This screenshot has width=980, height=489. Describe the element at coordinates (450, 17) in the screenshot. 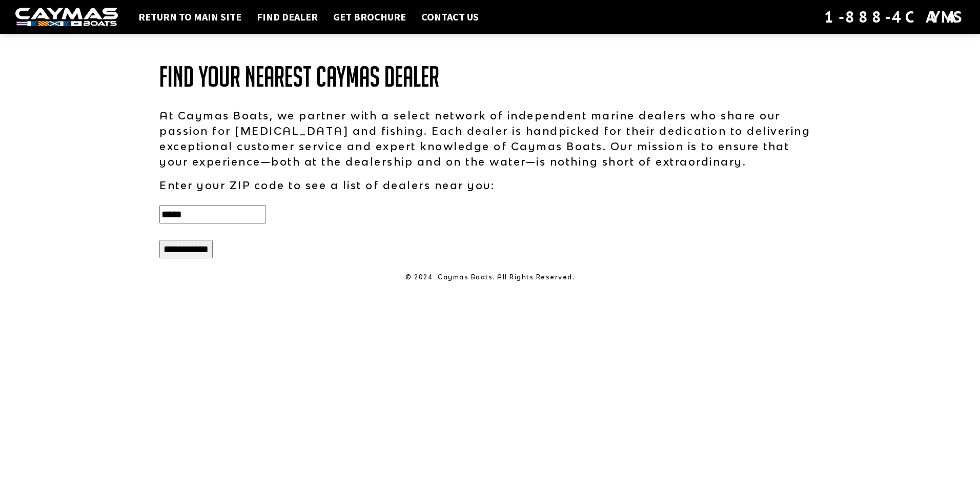

I see `a: Contact Us` at that location.